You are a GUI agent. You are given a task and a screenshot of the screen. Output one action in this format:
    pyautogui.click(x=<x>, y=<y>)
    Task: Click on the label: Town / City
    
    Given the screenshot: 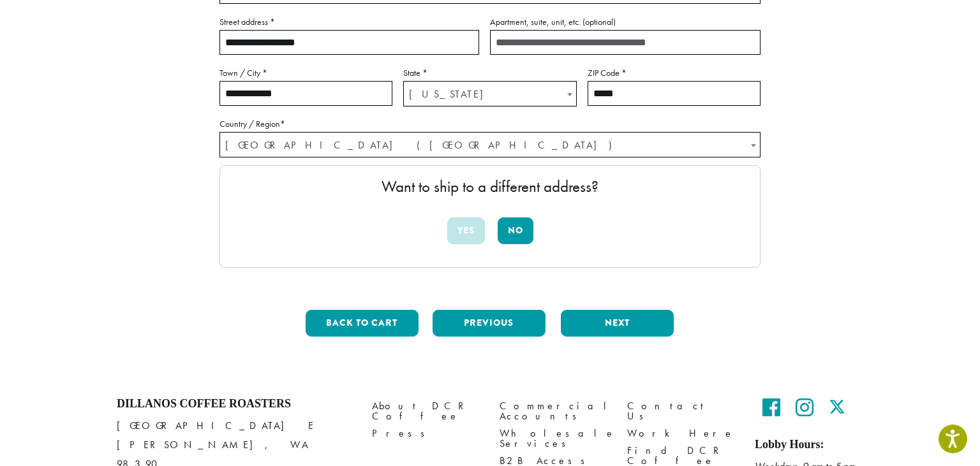 What is the action you would take?
    pyautogui.click(x=306, y=73)
    